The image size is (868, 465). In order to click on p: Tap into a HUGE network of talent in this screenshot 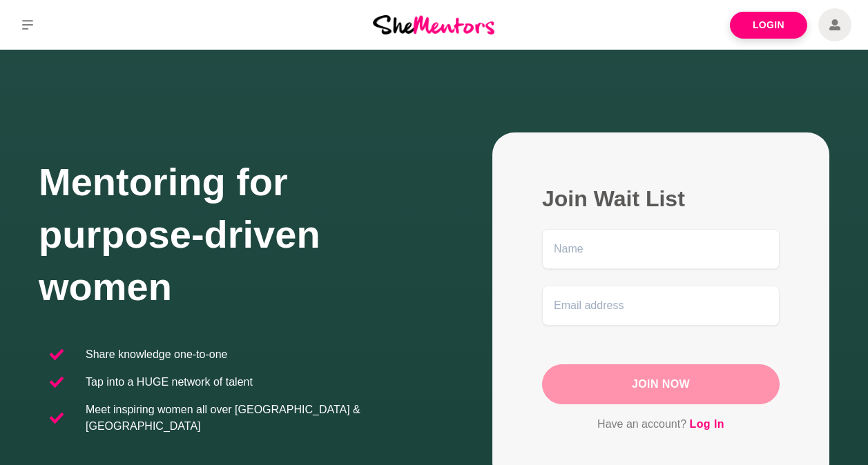, I will do `click(169, 382)`.